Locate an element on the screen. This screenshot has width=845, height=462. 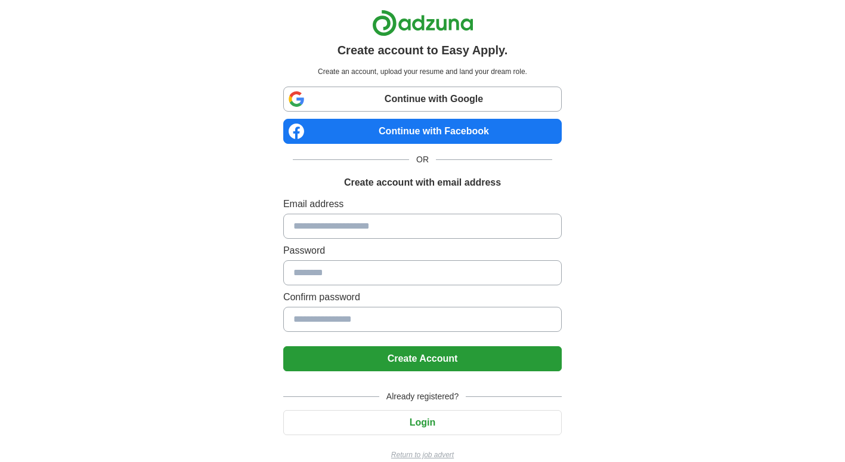
p: Return to job advert is located at coordinates (422, 455).